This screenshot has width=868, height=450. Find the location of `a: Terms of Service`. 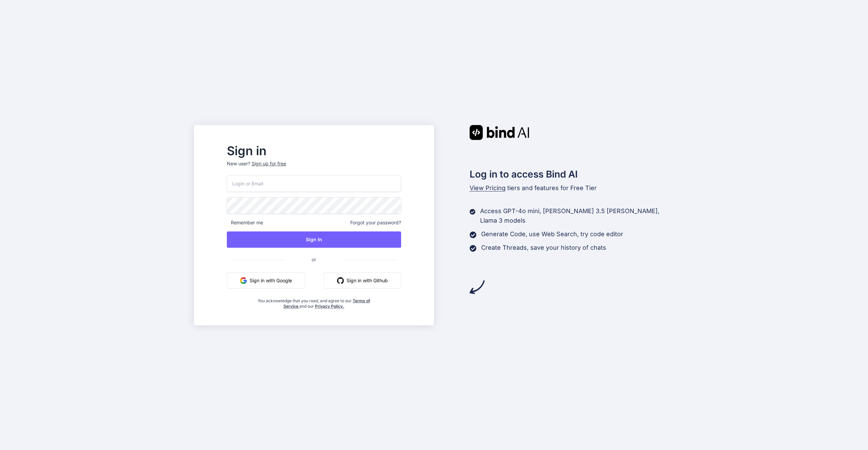

a: Terms of Service is located at coordinates (327, 303).